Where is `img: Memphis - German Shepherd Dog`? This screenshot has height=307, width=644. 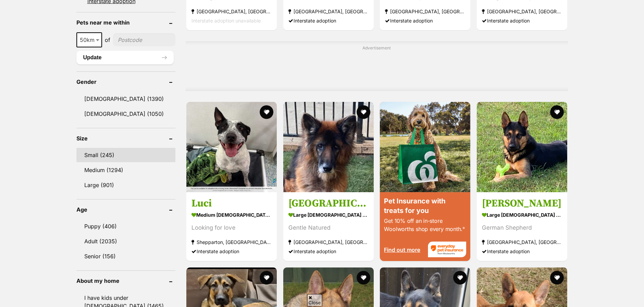
img: Memphis - German Shepherd Dog is located at coordinates (328, 147).